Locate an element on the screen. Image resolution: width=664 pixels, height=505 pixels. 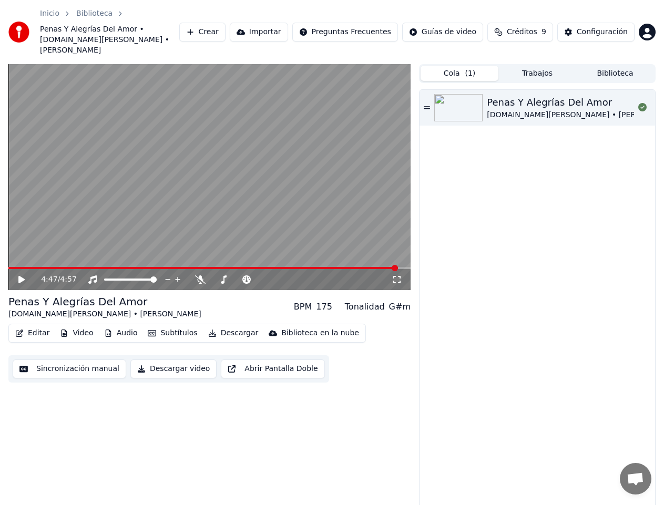
button: Subtítulos is located at coordinates (172, 333).